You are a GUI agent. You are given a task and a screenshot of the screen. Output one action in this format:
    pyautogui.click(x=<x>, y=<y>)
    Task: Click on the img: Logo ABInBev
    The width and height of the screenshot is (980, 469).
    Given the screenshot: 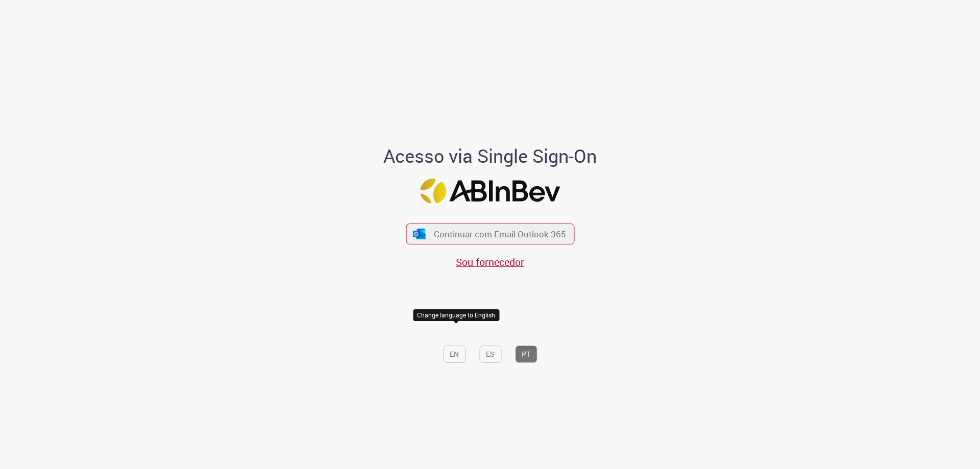 What is the action you would take?
    pyautogui.click(x=490, y=191)
    